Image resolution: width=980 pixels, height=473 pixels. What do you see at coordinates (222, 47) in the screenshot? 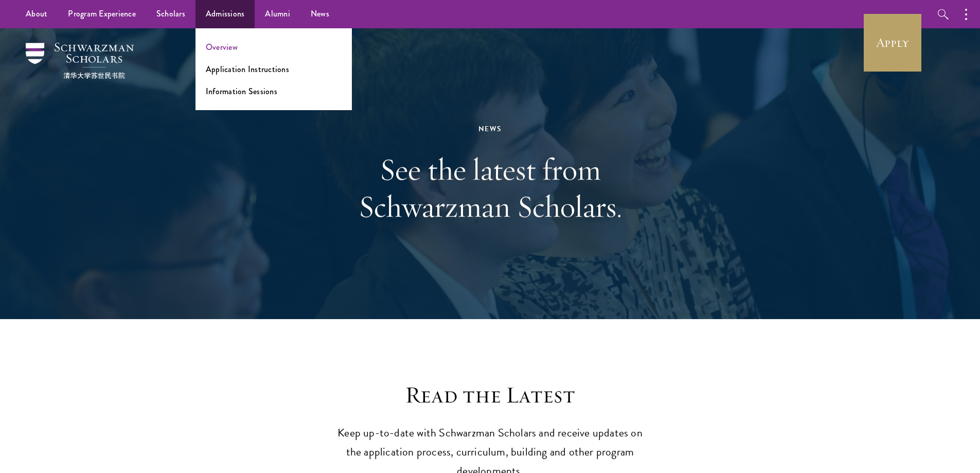
I see `a: Overview` at bounding box center [222, 47].